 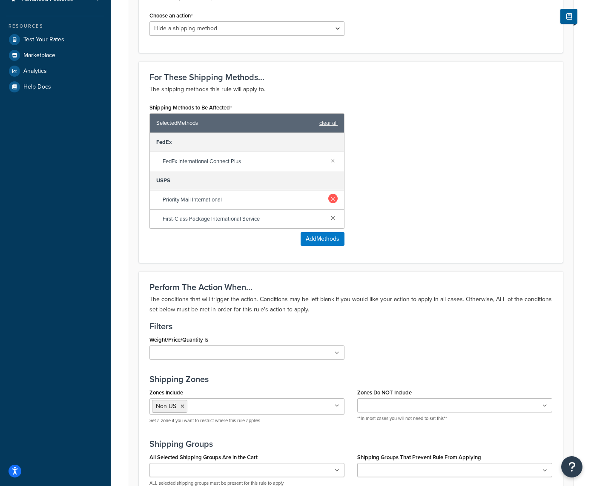 I want to click on label: Zones Include, so click(x=166, y=392).